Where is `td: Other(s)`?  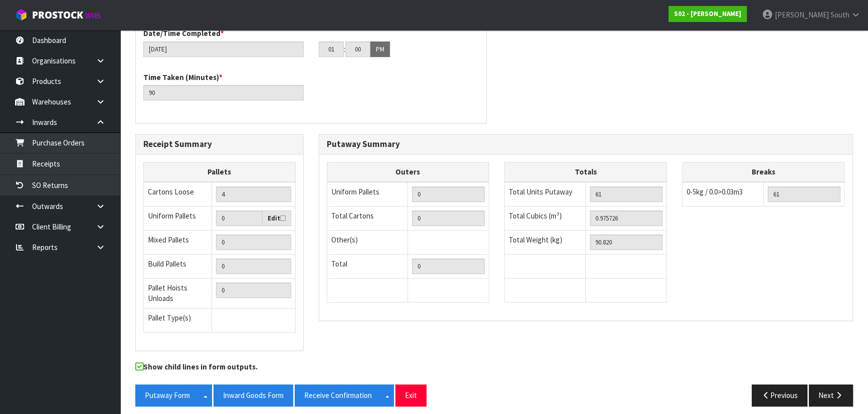 td: Other(s) is located at coordinates (368, 243).